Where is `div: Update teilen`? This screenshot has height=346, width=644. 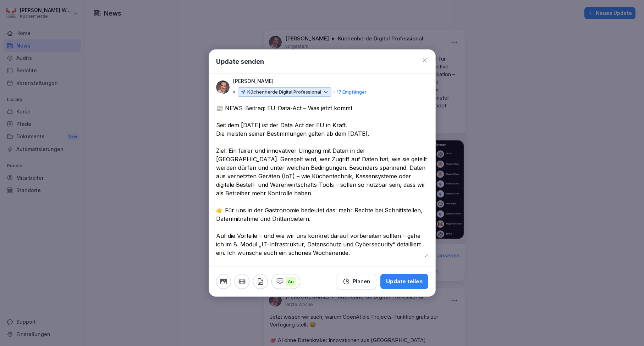
div: Update teilen is located at coordinates (404, 281).